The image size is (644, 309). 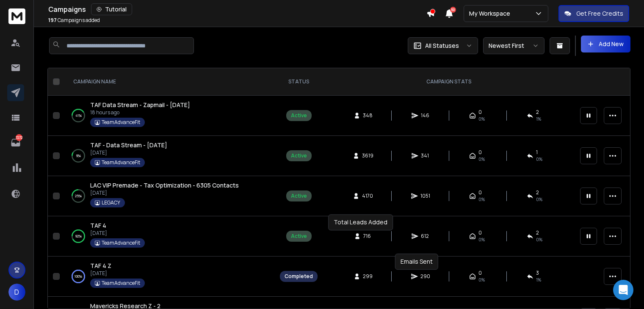 What do you see at coordinates (78, 196) in the screenshot?
I see `p: 25 %` at bounding box center [78, 196].